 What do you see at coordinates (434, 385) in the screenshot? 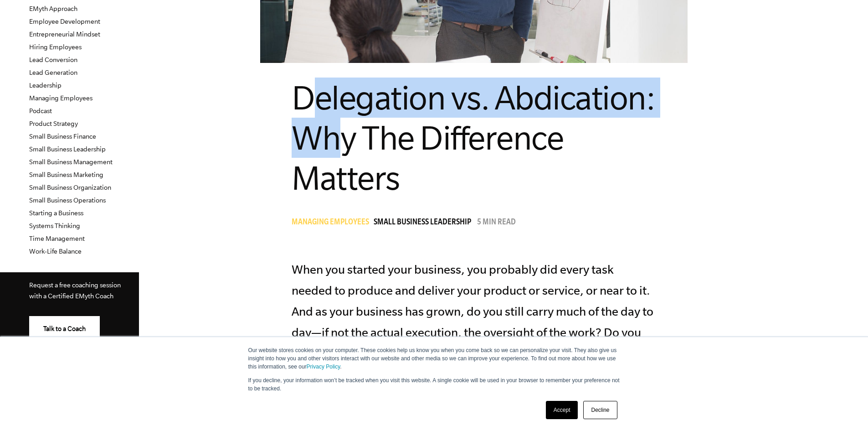
I see `p: If you decline, your information won’t be tracked when you visit this website. A single cookie wi...` at bounding box center [434, 385].